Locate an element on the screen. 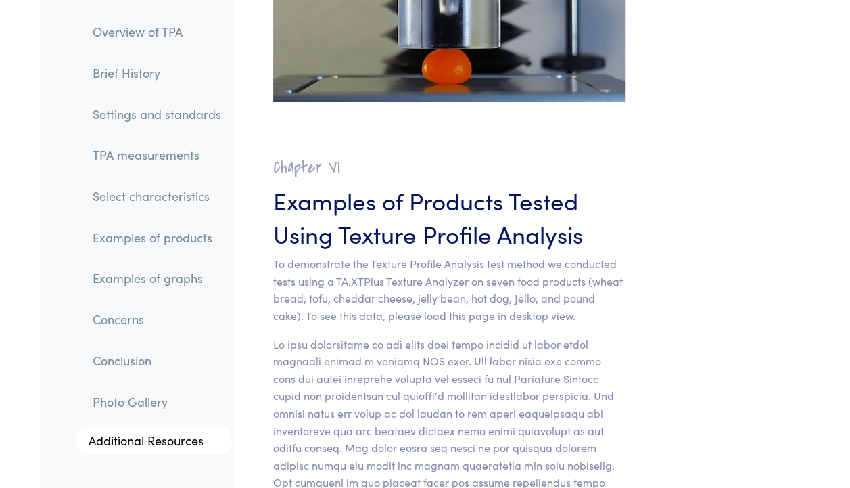 The height and width of the screenshot is (488, 850). a: Conclusion is located at coordinates (157, 361).